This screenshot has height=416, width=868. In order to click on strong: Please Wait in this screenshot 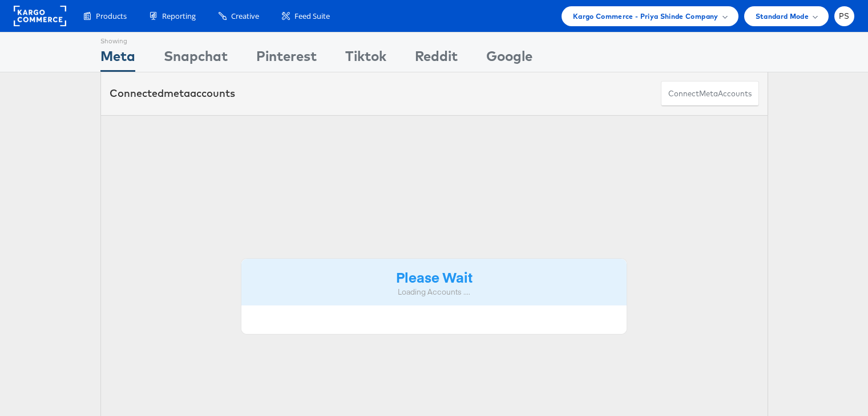, I will do `click(434, 277)`.